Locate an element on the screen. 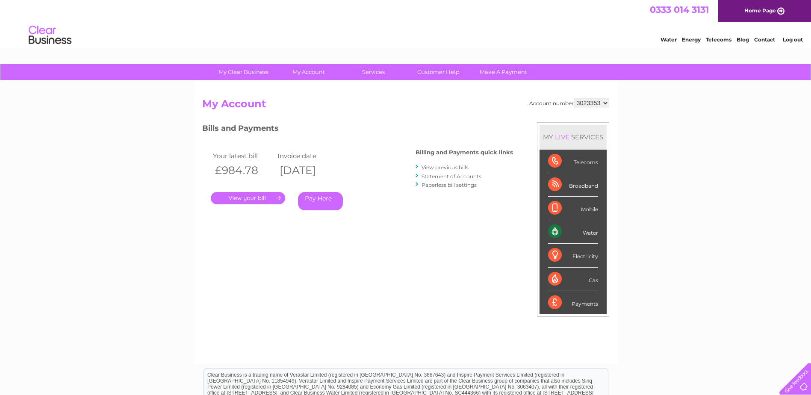 This screenshot has width=811, height=395. a: Log out is located at coordinates (793, 39).